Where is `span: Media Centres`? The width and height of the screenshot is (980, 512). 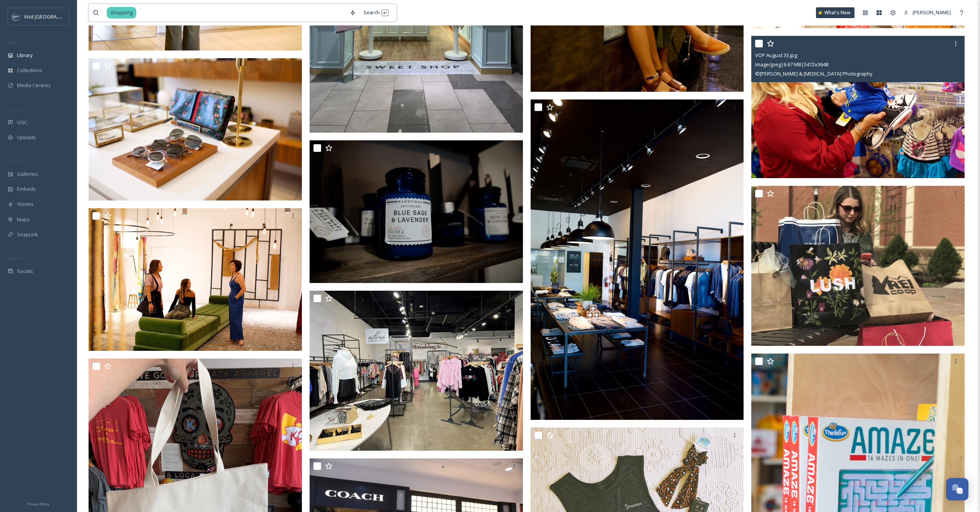
span: Media Centres is located at coordinates (34, 85).